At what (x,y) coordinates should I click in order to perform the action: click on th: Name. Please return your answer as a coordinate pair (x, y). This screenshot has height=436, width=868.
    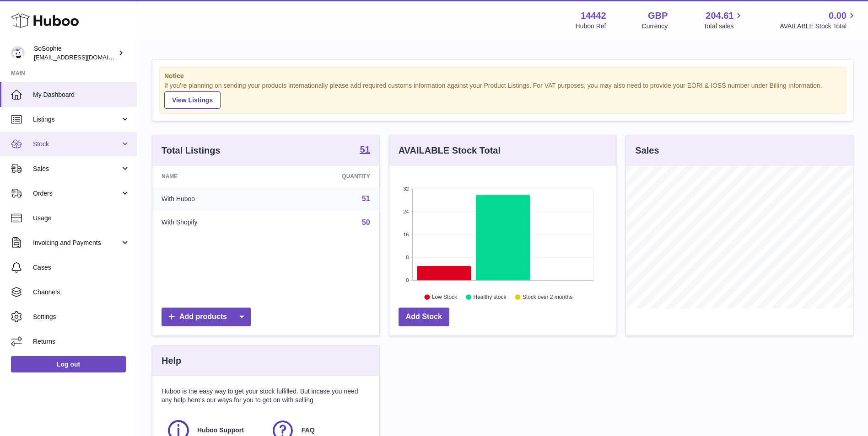
    Looking at the image, I should click on (213, 177).